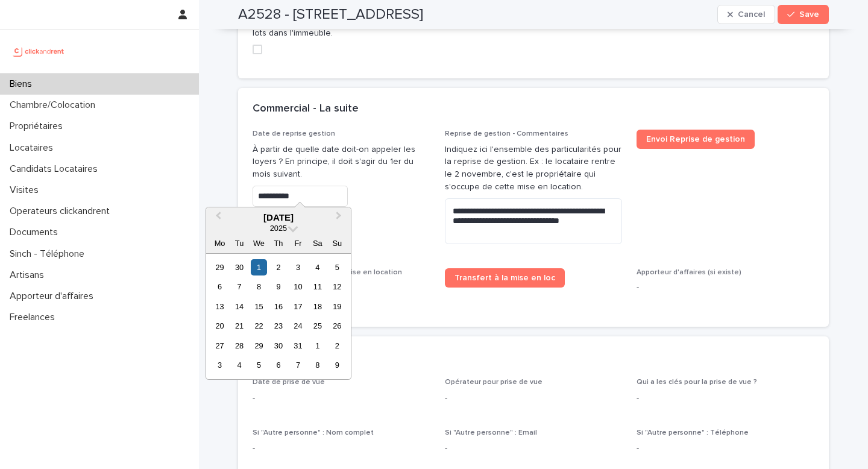 This screenshot has height=469, width=868. I want to click on button: Previous Month, so click(217, 218).